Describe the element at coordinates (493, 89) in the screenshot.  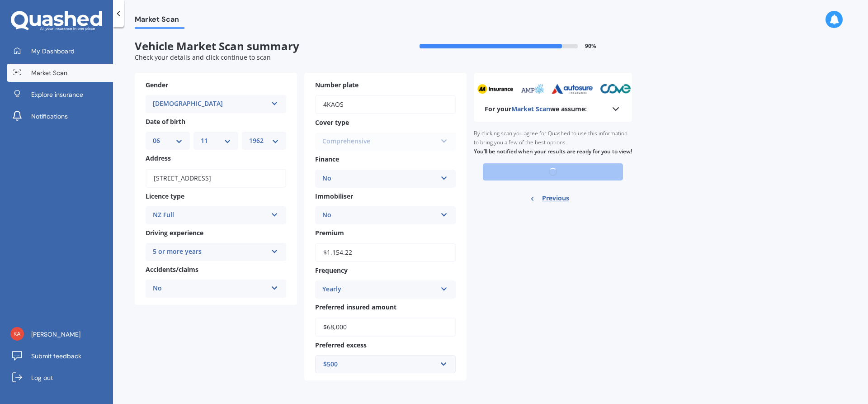
I see `img: aa_sm.webp` at that location.